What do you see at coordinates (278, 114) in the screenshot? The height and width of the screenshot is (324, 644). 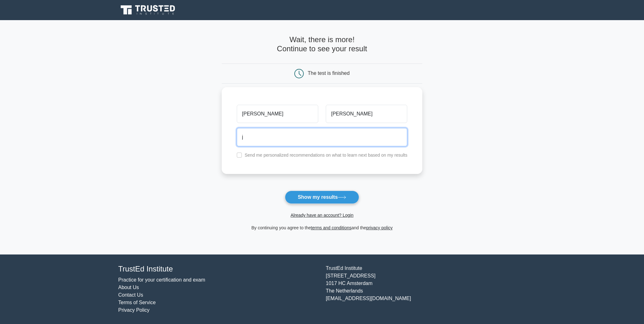 I see `input: First name` at bounding box center [278, 114].